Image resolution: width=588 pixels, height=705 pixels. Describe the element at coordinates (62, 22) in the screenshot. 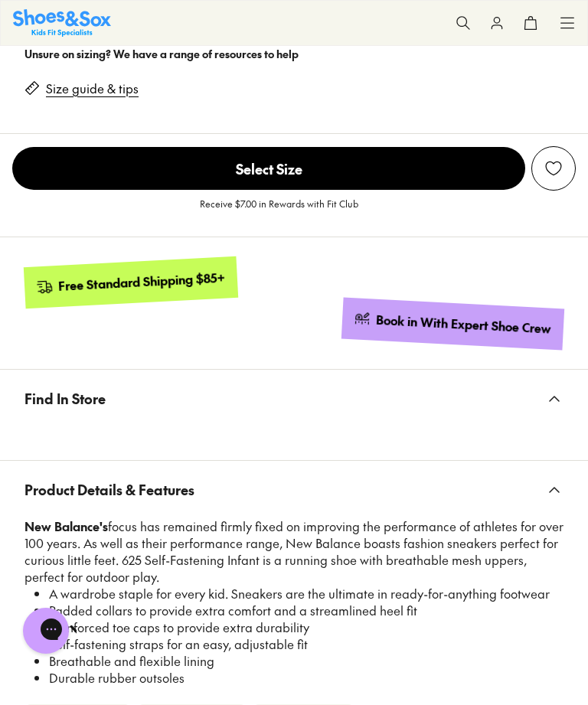

I see `a: Shoes & Sox` at that location.